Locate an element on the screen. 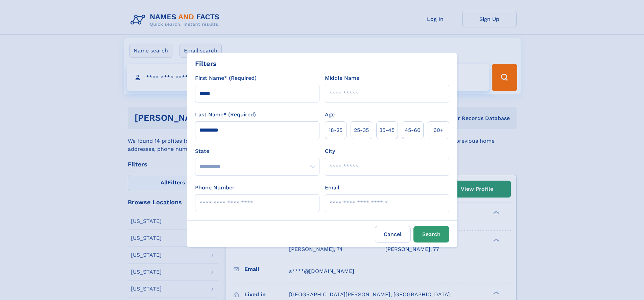  label: Middle Name is located at coordinates (342, 78).